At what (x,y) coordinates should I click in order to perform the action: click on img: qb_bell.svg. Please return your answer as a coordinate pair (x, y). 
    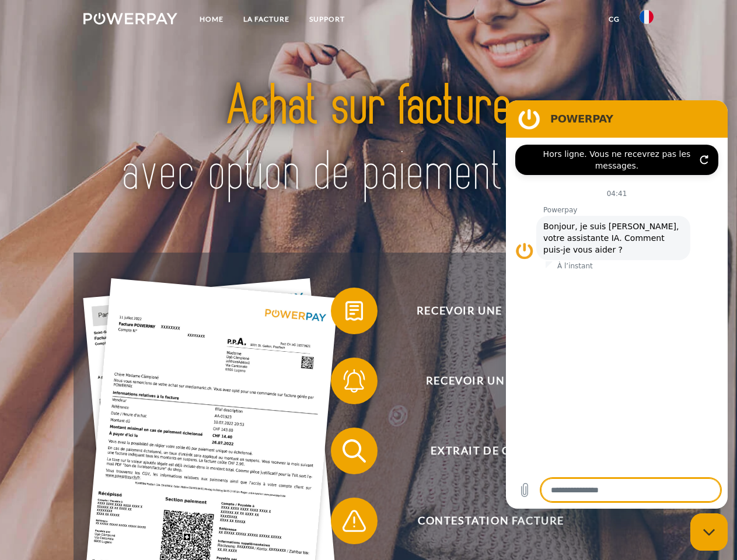
    Looking at the image, I should click on (354, 381).